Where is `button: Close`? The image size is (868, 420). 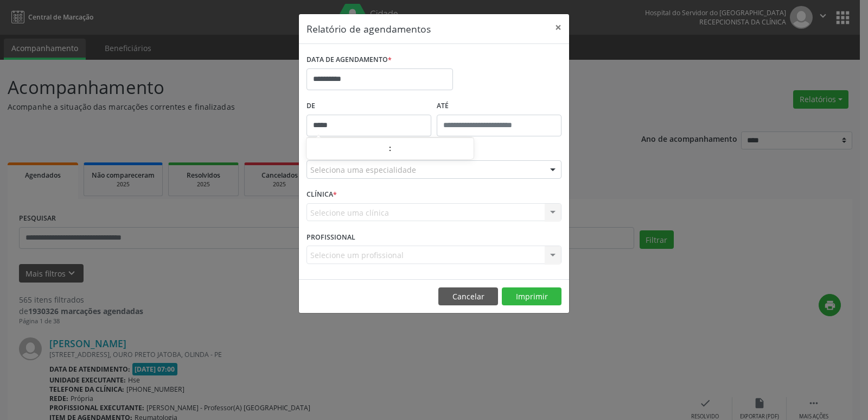 button: Close is located at coordinates (558, 27).